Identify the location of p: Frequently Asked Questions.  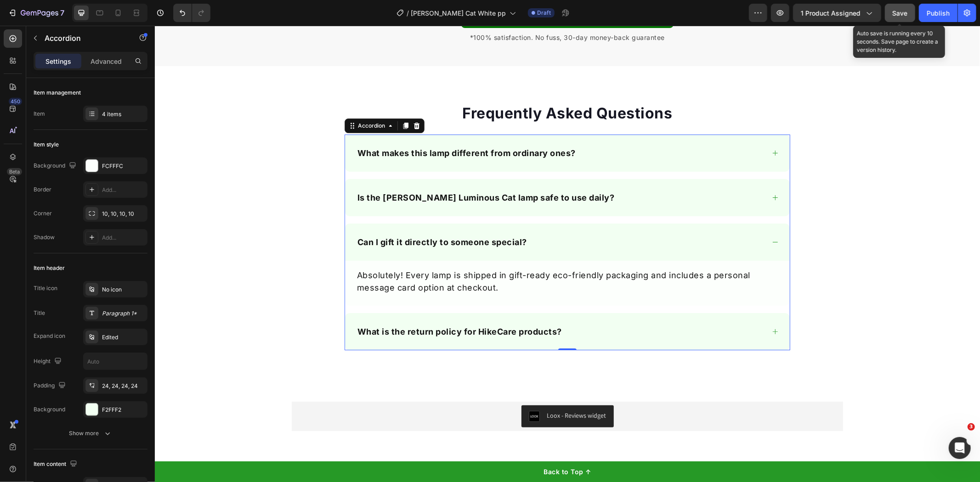
(412, 87).